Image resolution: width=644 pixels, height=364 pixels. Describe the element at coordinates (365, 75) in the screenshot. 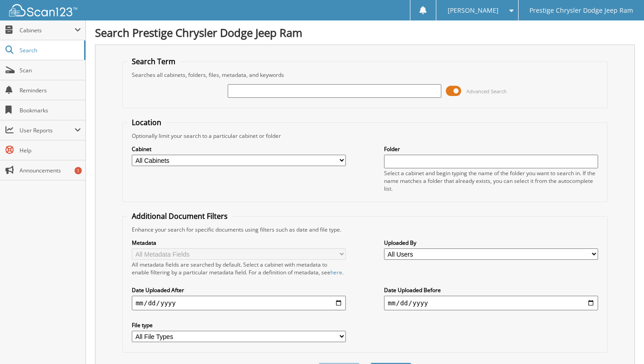

I see `div: Searches all cabinets, folders, files, metadata, and keywords` at that location.